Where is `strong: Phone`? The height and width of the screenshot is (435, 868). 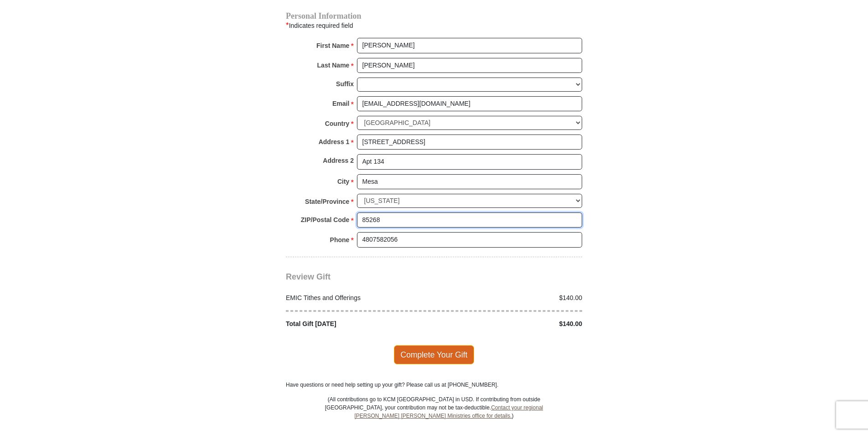
strong: Phone is located at coordinates (340, 240).